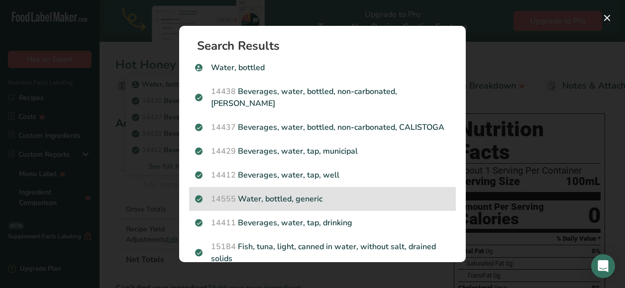 This screenshot has height=288, width=625. What do you see at coordinates (322, 199) in the screenshot?
I see `p: Water, bottled, generic` at bounding box center [322, 199].